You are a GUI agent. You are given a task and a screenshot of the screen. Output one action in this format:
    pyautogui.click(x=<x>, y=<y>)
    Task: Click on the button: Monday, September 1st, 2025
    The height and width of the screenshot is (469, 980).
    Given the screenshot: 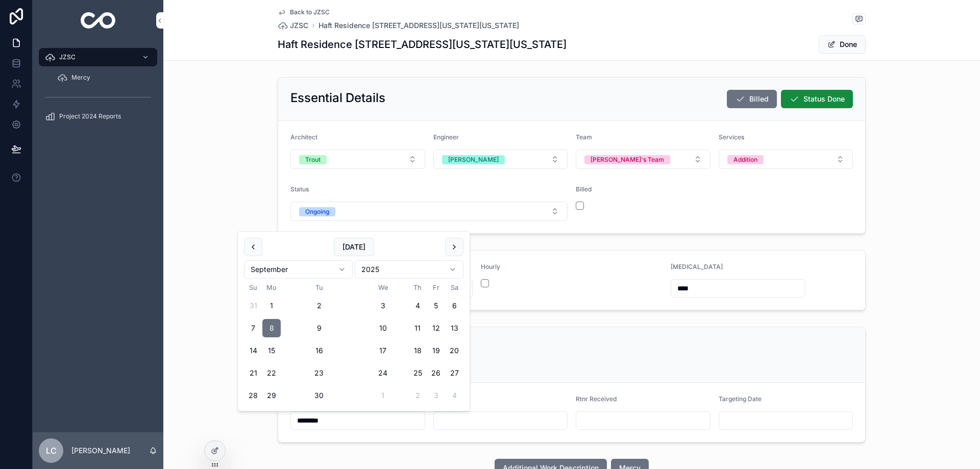 What is the action you would take?
    pyautogui.click(x=271, y=306)
    